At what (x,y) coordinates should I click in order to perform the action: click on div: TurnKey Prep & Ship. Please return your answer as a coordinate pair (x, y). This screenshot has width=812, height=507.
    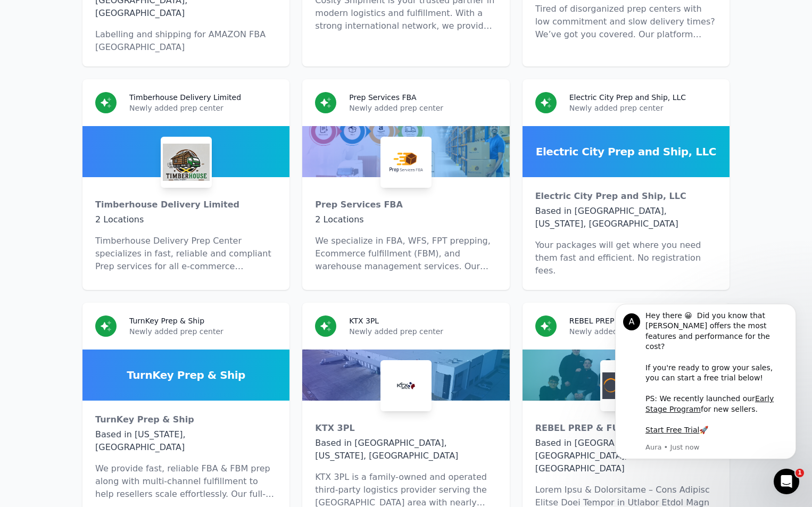
    Looking at the image, I should click on (186, 419).